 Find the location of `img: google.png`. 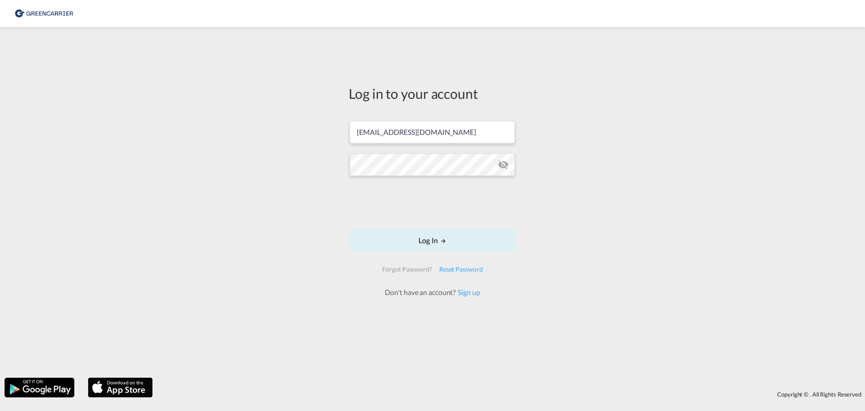

img: google.png is located at coordinates (39, 387).